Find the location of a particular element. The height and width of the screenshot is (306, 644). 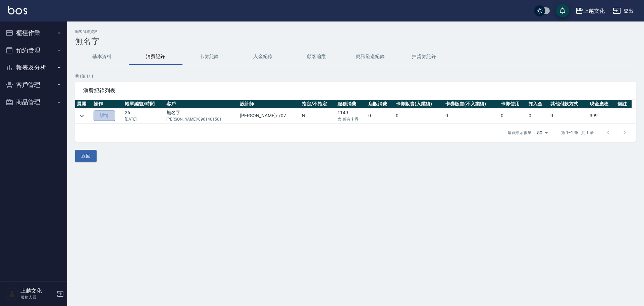

button: 基本資料 is located at coordinates (102, 57).